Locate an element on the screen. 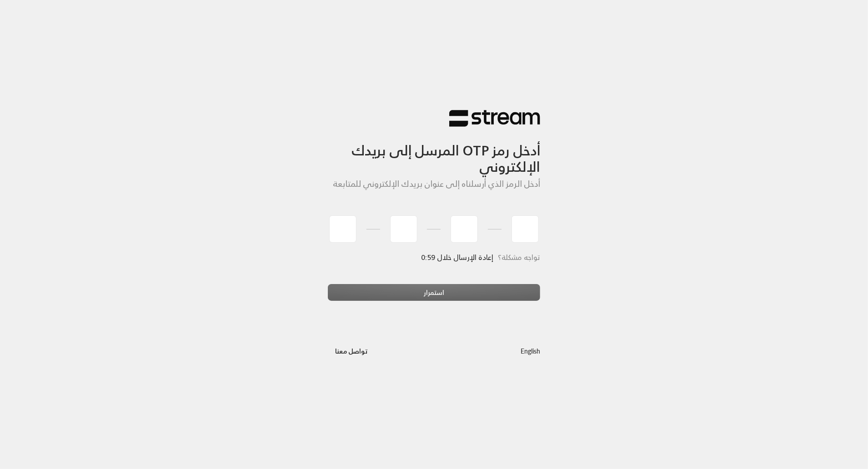 The image size is (868, 469). img: Stream Logo is located at coordinates (494, 118).